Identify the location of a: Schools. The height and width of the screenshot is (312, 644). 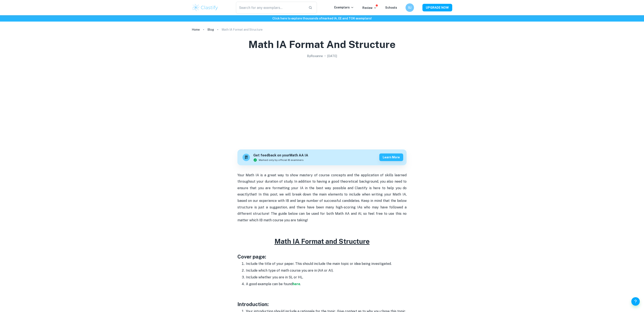
(391, 8).